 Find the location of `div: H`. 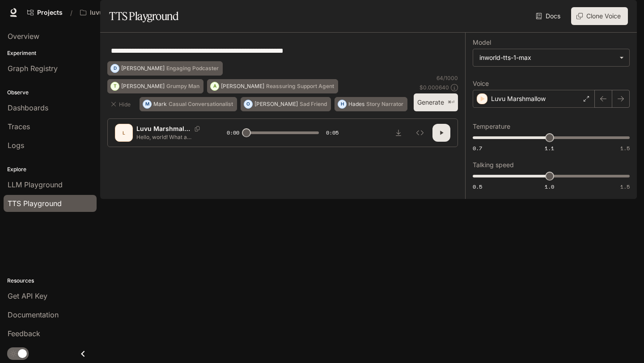

div: H is located at coordinates (342, 105).